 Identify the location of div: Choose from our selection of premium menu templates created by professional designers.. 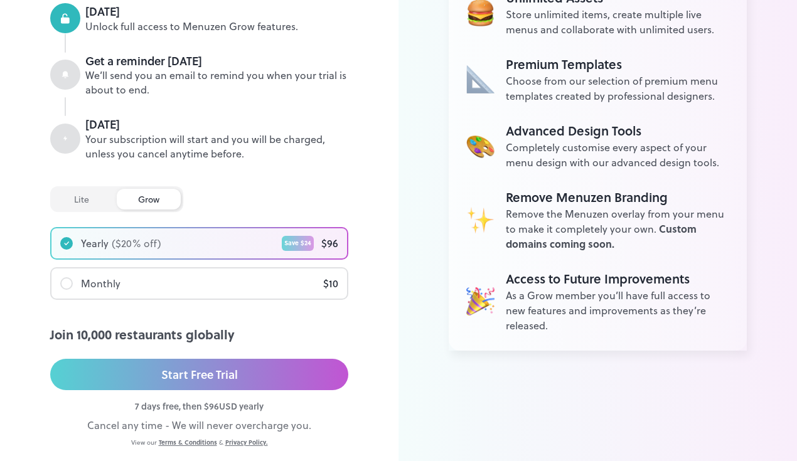
(618, 88).